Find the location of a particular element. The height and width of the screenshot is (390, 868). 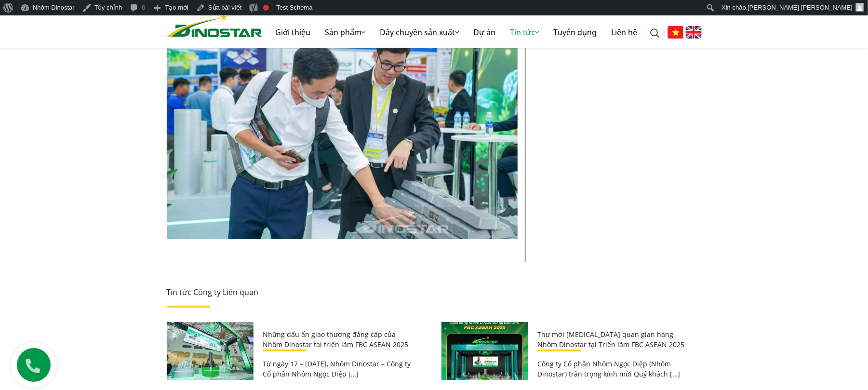

a: Liên hệ is located at coordinates (625, 33).